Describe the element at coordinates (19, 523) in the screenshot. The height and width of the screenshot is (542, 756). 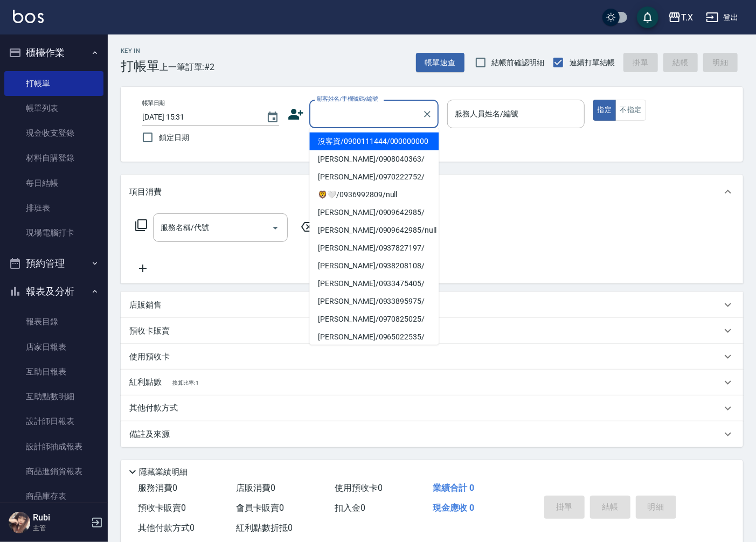
I see `img: Person` at that location.